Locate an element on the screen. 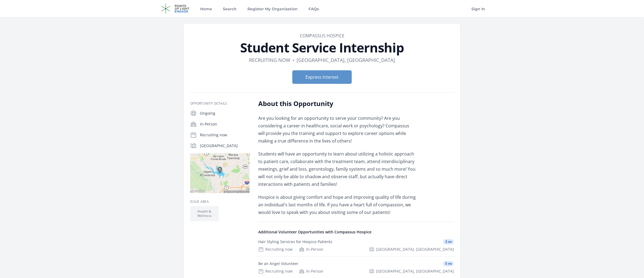 This screenshot has height=278, width=644. p: Recruiting now is located at coordinates (225, 135).